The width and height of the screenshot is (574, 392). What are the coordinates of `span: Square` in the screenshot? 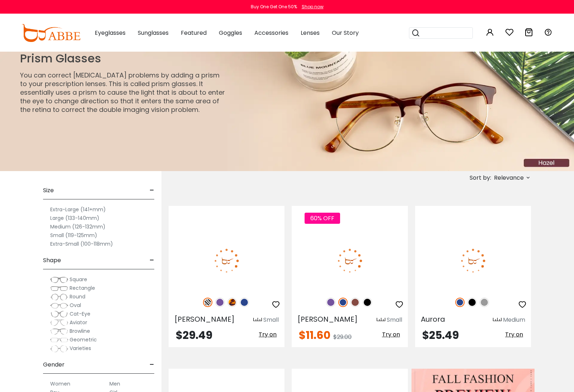 It's located at (78, 280).